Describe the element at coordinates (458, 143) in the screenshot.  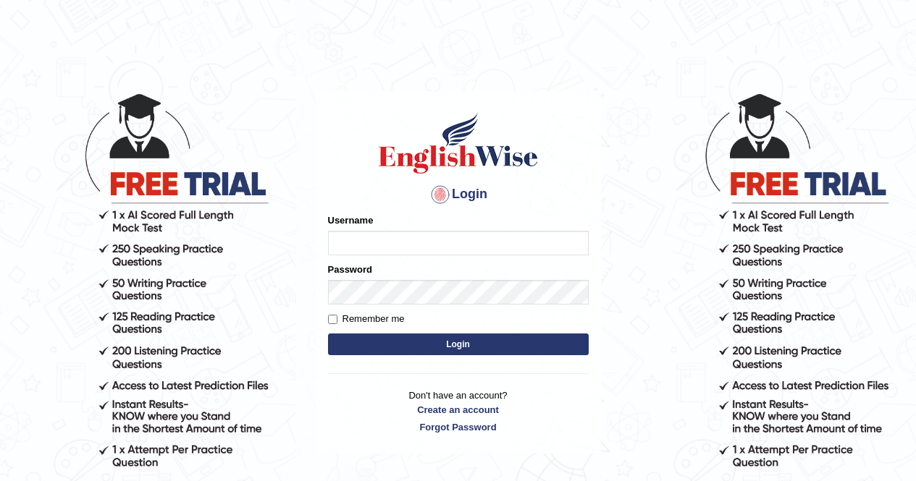
I see `img: Logo of English Wise sign in for intelligent practice with AI` at that location.